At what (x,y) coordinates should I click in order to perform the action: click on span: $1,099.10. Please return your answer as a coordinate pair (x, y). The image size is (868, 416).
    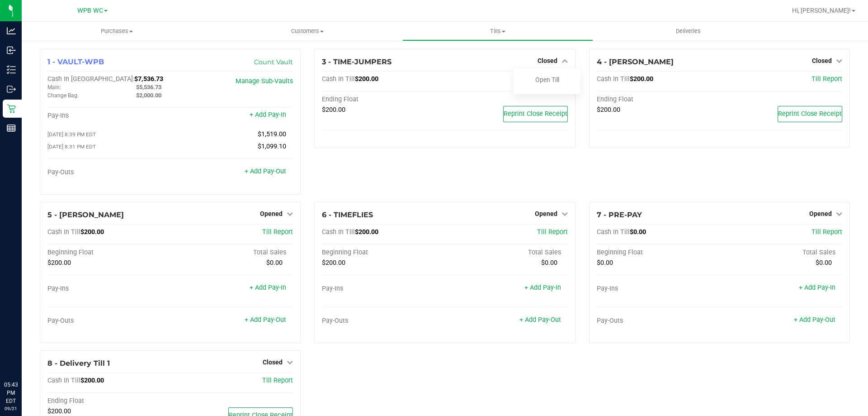
    Looking at the image, I should click on (271, 146).